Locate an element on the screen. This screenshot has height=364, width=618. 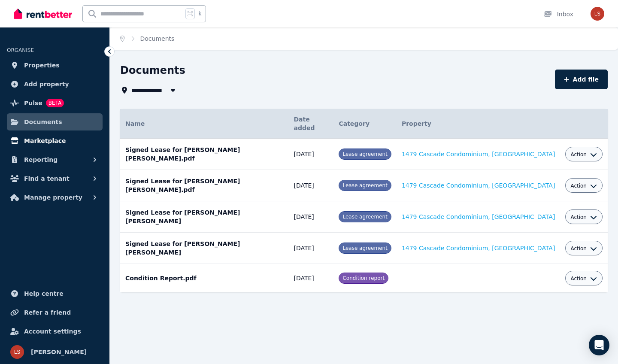
th: Property is located at coordinates (478, 123).